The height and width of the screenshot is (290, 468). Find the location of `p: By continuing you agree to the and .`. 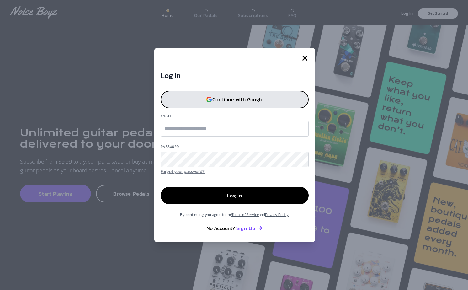

p: By continuing you agree to the and . is located at coordinates (235, 215).